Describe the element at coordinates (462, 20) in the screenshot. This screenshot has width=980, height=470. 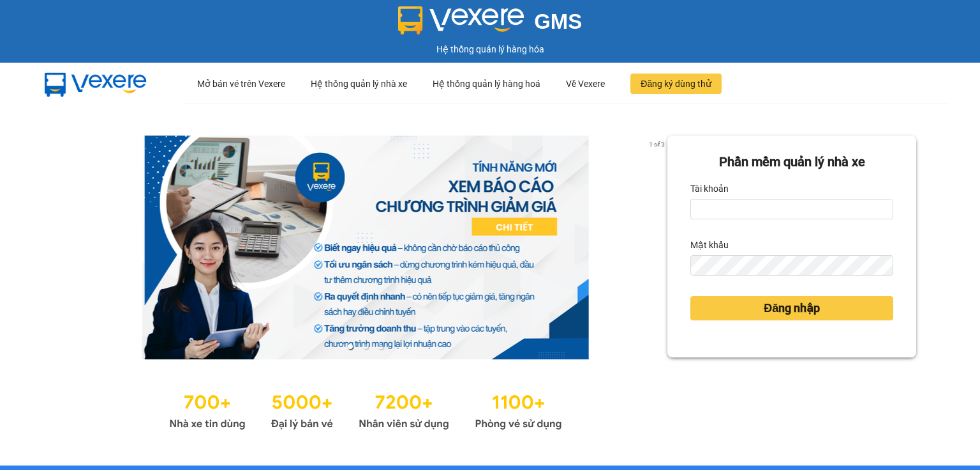
I see `img: logo 2` at that location.